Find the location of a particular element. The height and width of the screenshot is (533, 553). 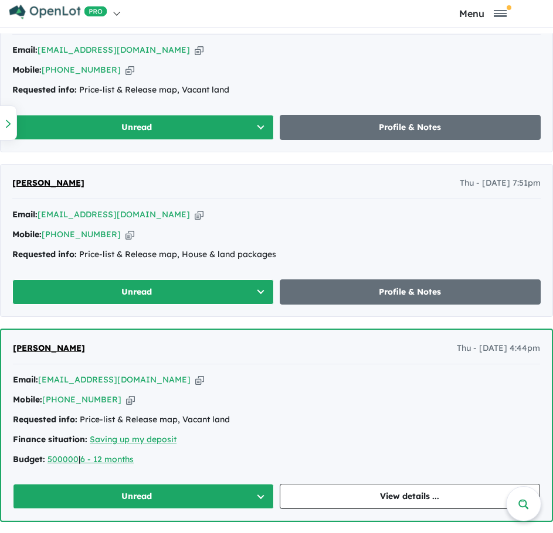

button: Toggle navigation is located at coordinates (483, 13).